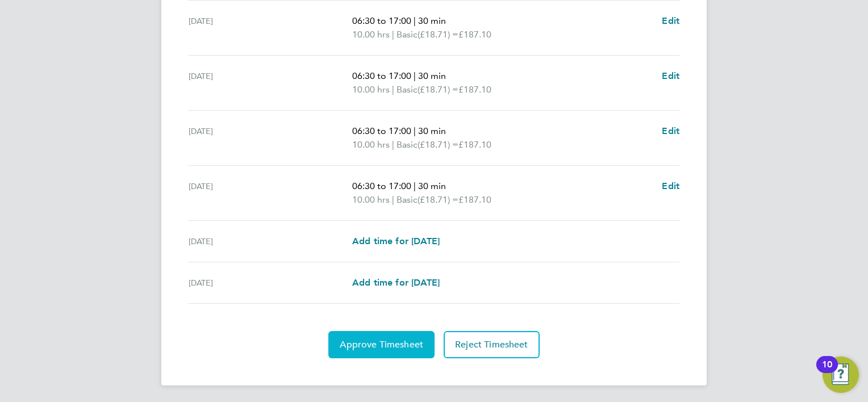 The image size is (868, 402). What do you see at coordinates (492, 345) in the screenshot?
I see `button: Reject Timesheet` at bounding box center [492, 345].